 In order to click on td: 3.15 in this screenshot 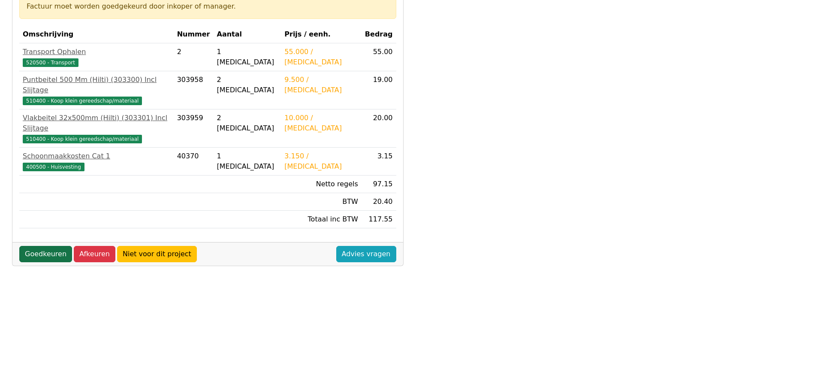, I will do `click(379, 161)`.